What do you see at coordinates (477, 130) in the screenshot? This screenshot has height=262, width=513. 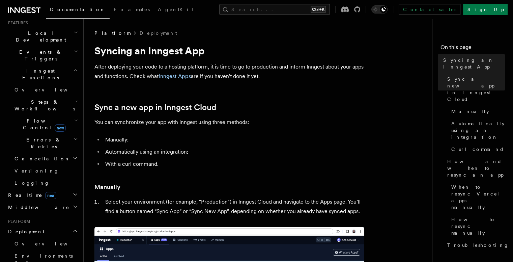 I see `a: Automatically using an integration` at bounding box center [477, 130].